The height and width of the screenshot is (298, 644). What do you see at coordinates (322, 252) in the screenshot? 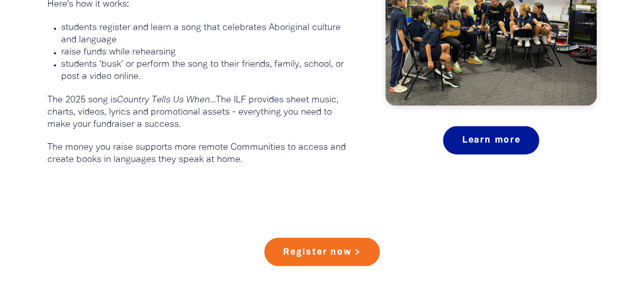
I see `a: Register now >` at bounding box center [322, 252].